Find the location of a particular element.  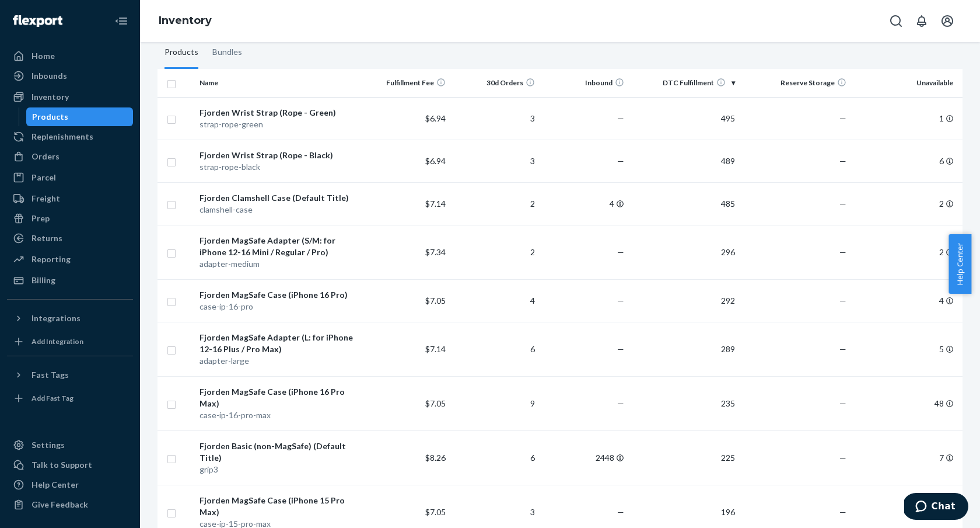

a: Help Center is located at coordinates (70, 484).